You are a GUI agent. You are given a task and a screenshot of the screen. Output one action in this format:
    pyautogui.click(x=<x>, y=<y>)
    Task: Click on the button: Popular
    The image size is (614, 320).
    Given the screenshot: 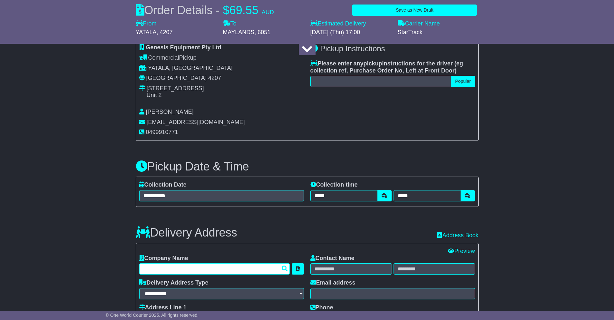 What is the action you would take?
    pyautogui.click(x=463, y=81)
    